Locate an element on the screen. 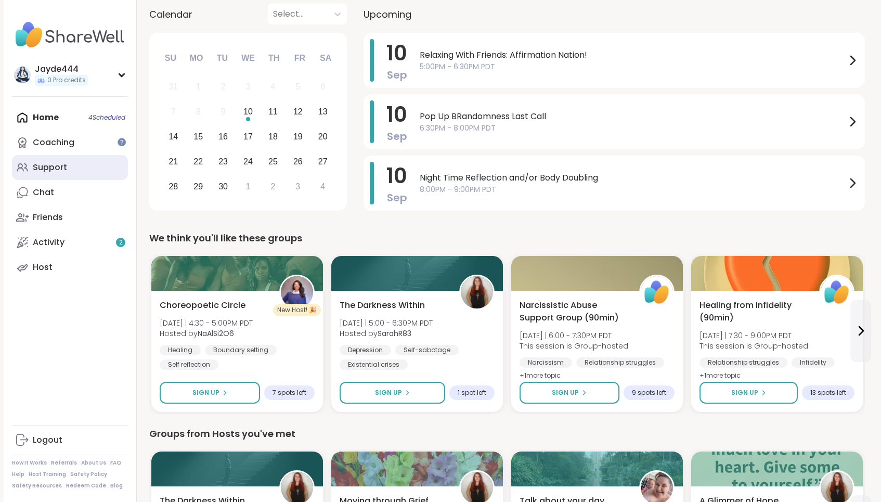  div: Choose Tuesday, September 16th, 2025 is located at coordinates (223, 137).